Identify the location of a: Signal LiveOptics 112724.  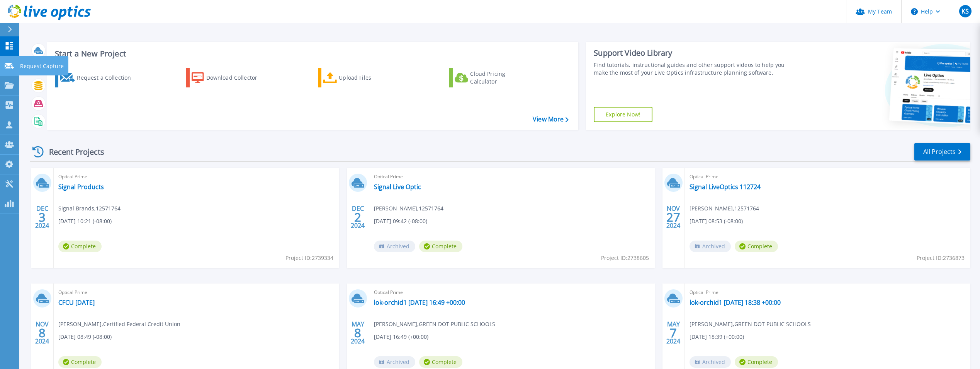
(725, 186).